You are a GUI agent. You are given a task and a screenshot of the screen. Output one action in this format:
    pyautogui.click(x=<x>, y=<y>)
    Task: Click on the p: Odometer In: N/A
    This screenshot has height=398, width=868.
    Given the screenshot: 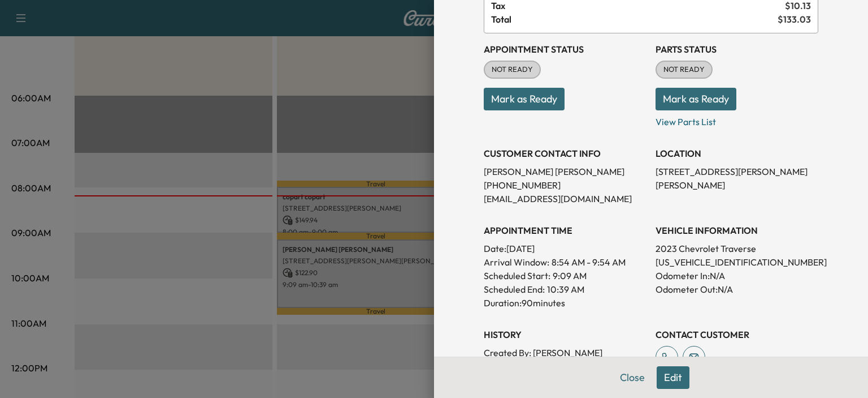 What is the action you would take?
    pyautogui.click(x=736, y=276)
    